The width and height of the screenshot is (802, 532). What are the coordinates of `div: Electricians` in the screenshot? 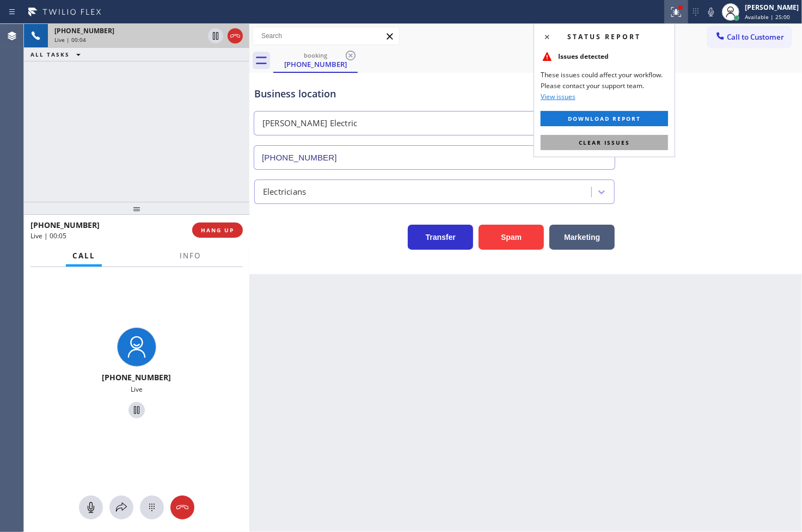 It's located at (284, 191).